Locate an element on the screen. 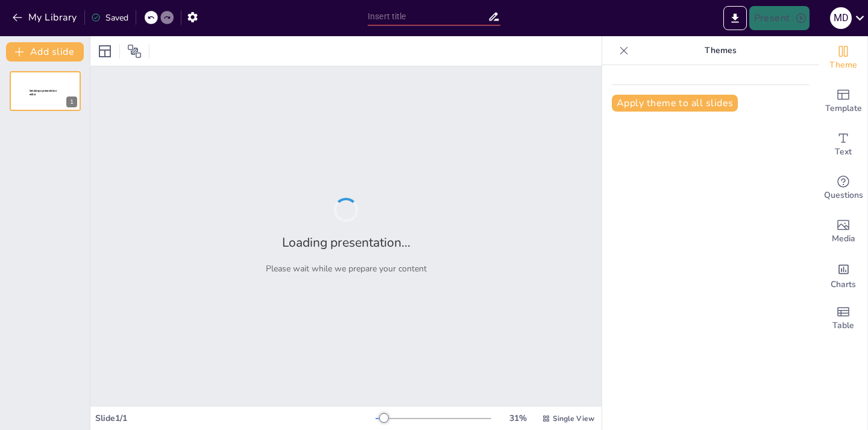  div: Change the overall theme is located at coordinates (844, 58).